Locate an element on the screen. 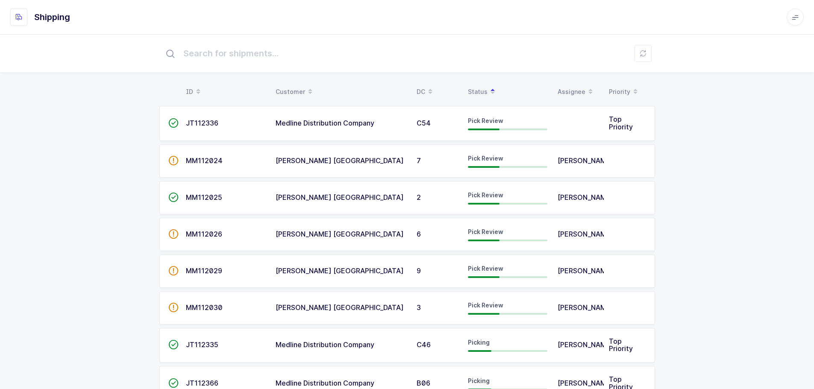 This screenshot has width=814, height=389. input: Search for shipments... is located at coordinates (407, 53).